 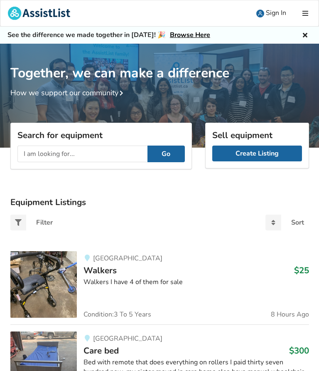 What do you see at coordinates (101, 135) in the screenshot?
I see `h3: Search for equipment` at bounding box center [101, 135].